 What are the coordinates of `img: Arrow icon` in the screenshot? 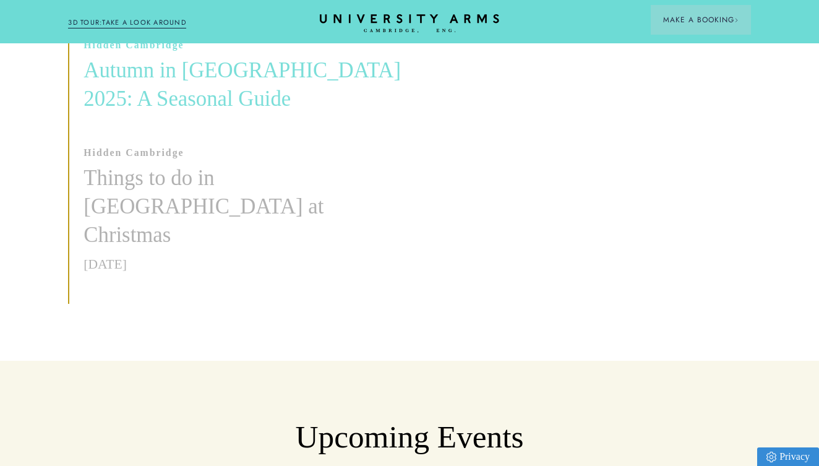 It's located at (736, 20).